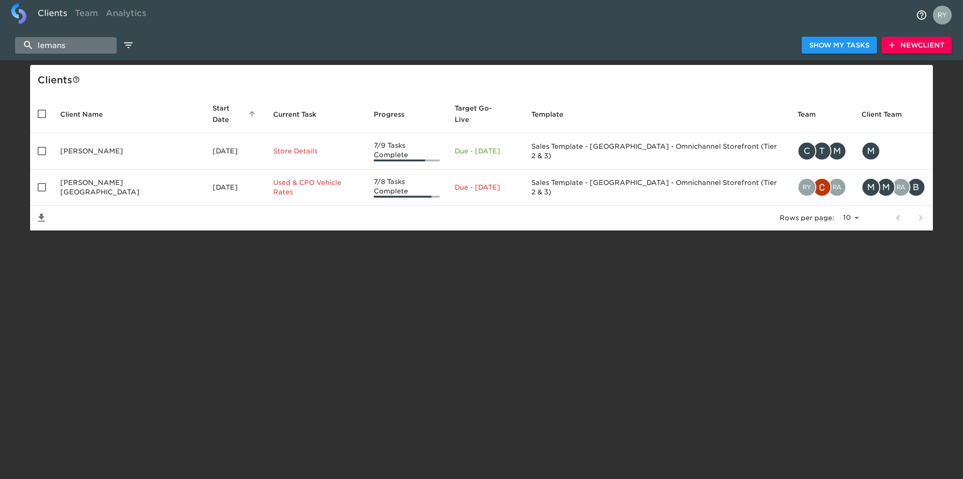 The width and height of the screenshot is (963, 479). What do you see at coordinates (481, 163) in the screenshot?
I see `table: enhanced table` at bounding box center [481, 163].